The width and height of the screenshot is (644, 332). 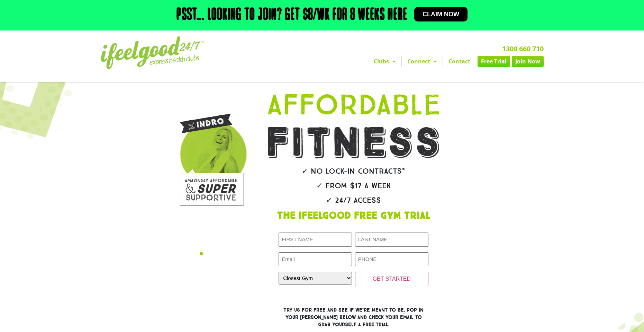 I want to click on input: PHONE, so click(x=391, y=259).